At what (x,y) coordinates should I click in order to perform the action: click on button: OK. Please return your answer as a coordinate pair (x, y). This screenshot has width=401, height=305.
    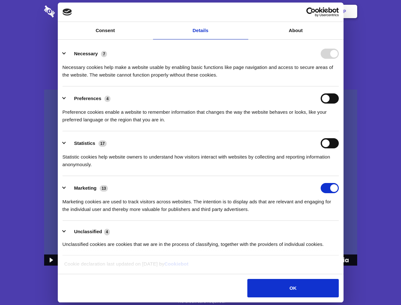
    Looking at the image, I should click on (293, 288).